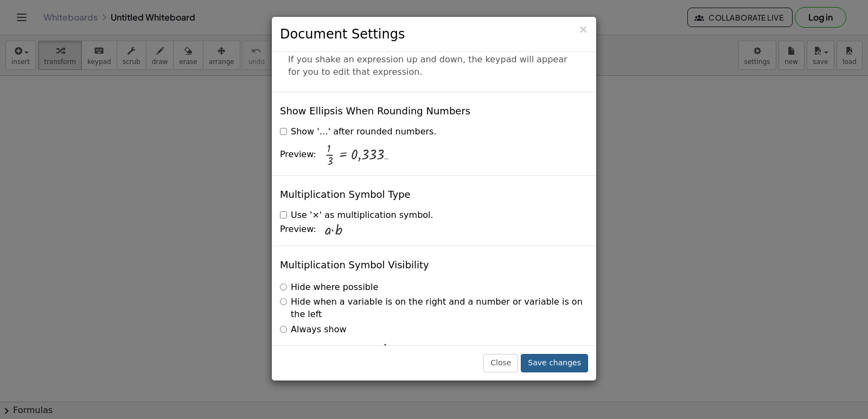 This screenshot has width=868, height=419. What do you see at coordinates (375, 111) in the screenshot?
I see `h4: Show Ellipsis When Rounding Numbers` at bounding box center [375, 111].